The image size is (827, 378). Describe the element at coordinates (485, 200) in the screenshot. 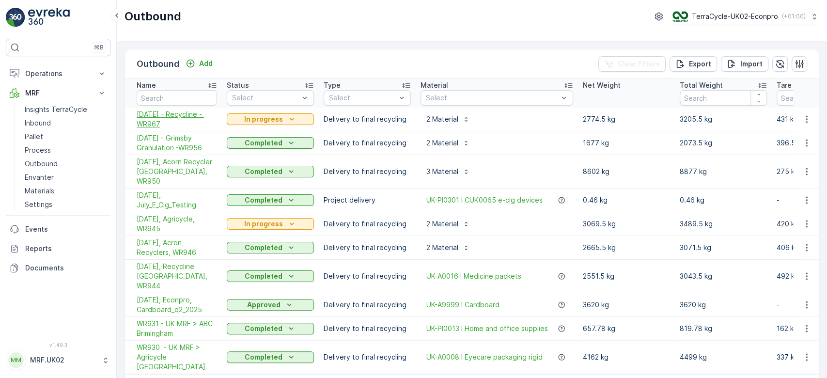

I see `a: UK-PI0301 I CUK0065 e-cig devices` at that location.